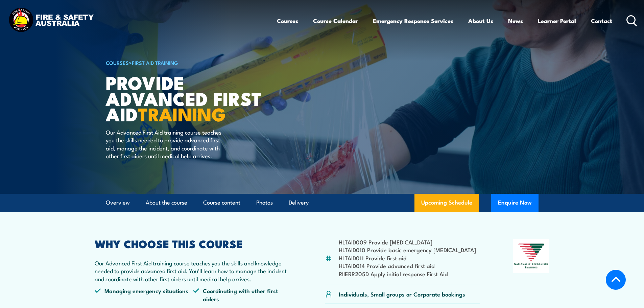 This screenshot has width=644, height=308. What do you see at coordinates (182, 113) in the screenshot?
I see `strong: TRAINING` at bounding box center [182, 113].